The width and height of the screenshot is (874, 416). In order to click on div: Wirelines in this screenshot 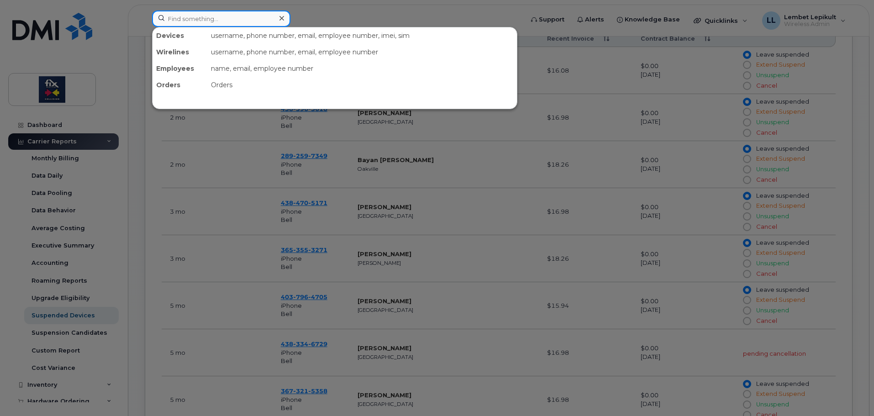, I will do `click(180, 52)`.